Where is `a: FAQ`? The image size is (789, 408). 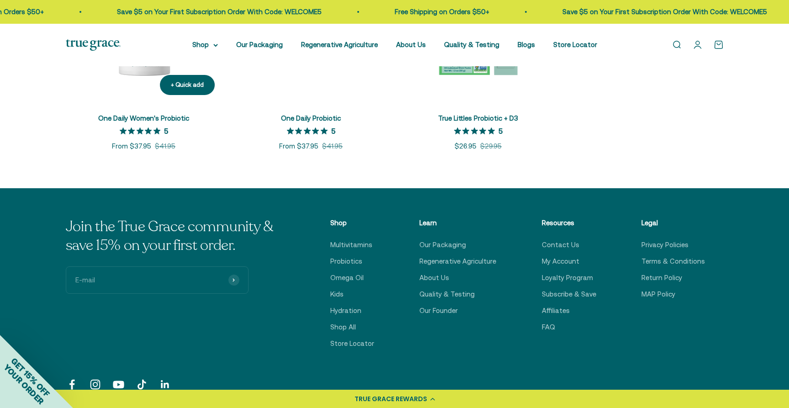
a: FAQ is located at coordinates (548, 327).